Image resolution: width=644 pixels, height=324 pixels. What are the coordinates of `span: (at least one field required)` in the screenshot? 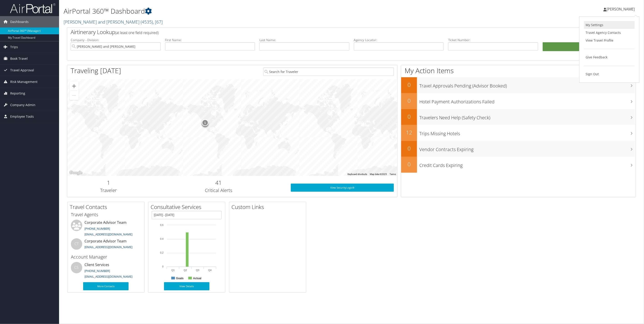 It's located at (137, 33).